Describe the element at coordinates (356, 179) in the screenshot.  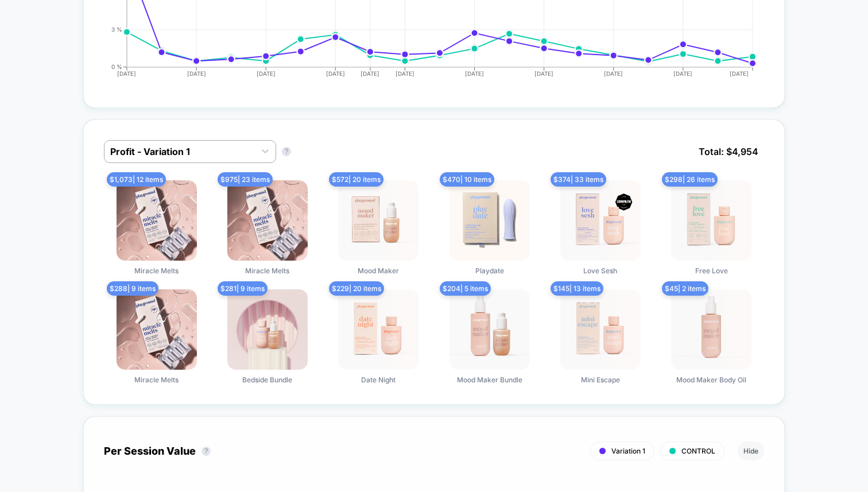
I see `span: $ 572 | 20 items` at that location.